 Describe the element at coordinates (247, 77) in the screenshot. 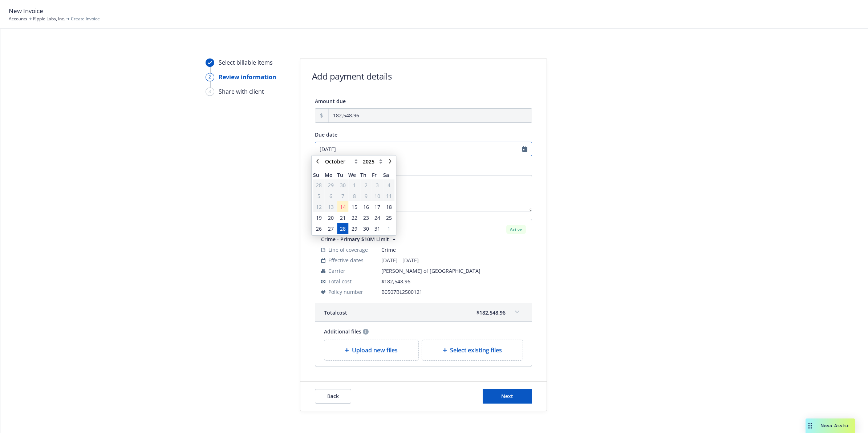

I see `div: Review information` at that location.